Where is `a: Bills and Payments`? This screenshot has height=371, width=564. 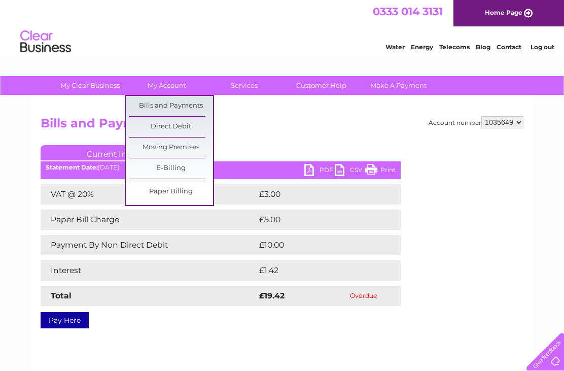 a: Bills and Payments is located at coordinates (171, 106).